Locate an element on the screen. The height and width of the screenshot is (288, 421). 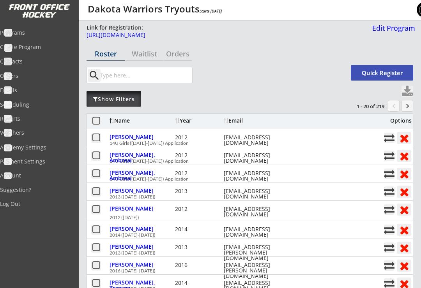
a: Edit Program is located at coordinates (392, 31).